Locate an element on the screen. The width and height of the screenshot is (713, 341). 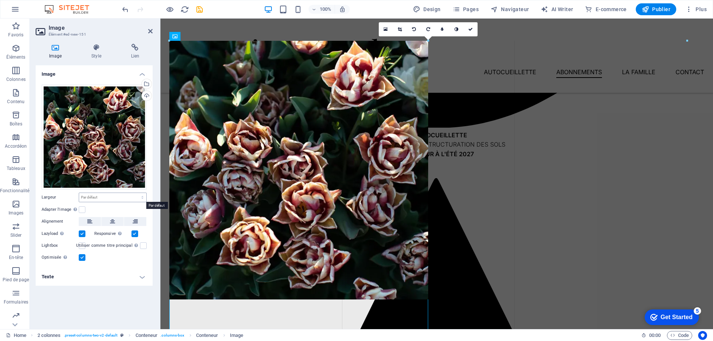
i: Annuler : Modifier l'image (Ctrl+Z) is located at coordinates (125, 9).